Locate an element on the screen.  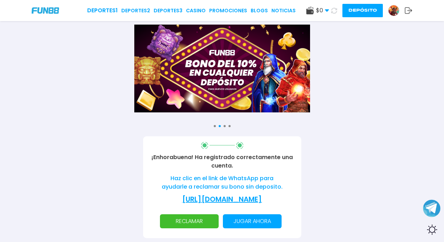
p: Jugar ahora is located at coordinates (252, 221).